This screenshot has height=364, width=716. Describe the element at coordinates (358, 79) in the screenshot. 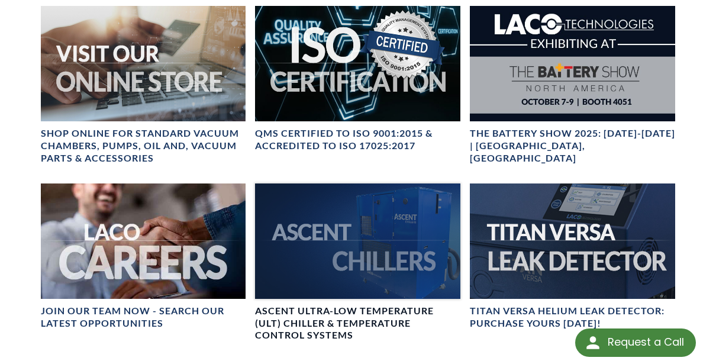

I see `a: ISO Certification headerQMS CERTIFIED to ISO 9001:2015 & Accredited to ISO 17025:2017` at that location.